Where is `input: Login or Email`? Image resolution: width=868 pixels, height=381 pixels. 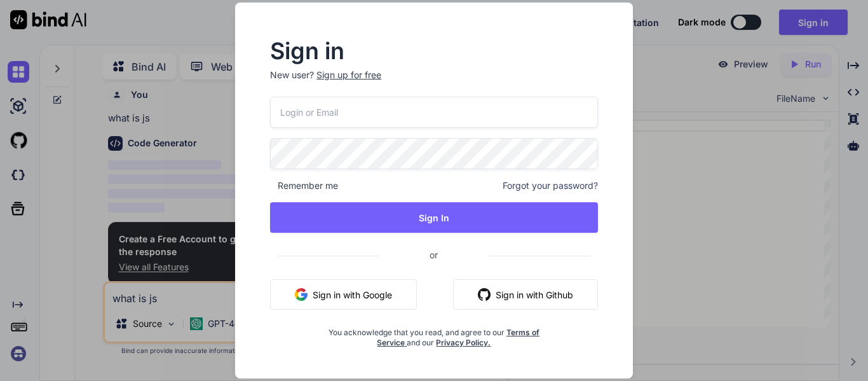
input: Login or Email is located at coordinates (434, 112).